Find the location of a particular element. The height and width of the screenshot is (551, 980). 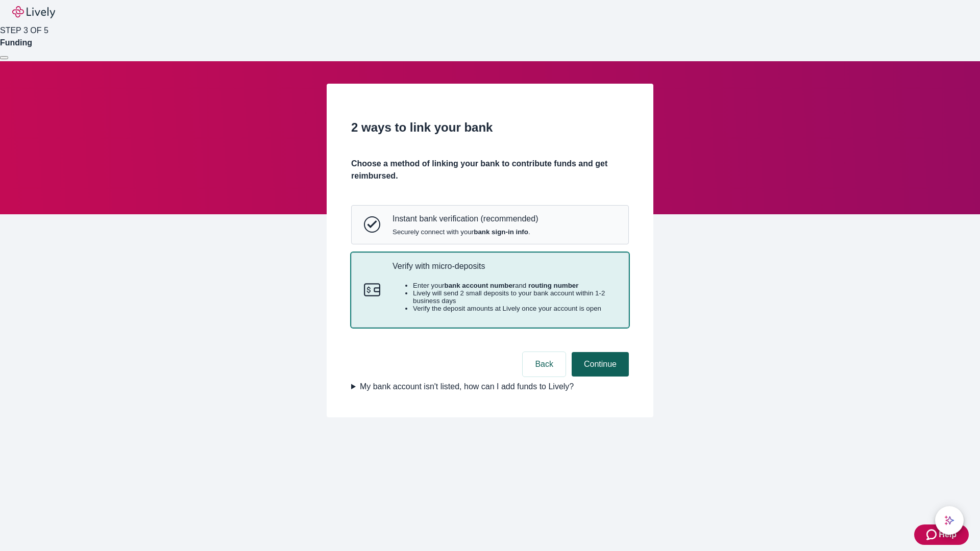

summary: My bank account isn't listed, how can I add funds to Lively? is located at coordinates (490, 386).